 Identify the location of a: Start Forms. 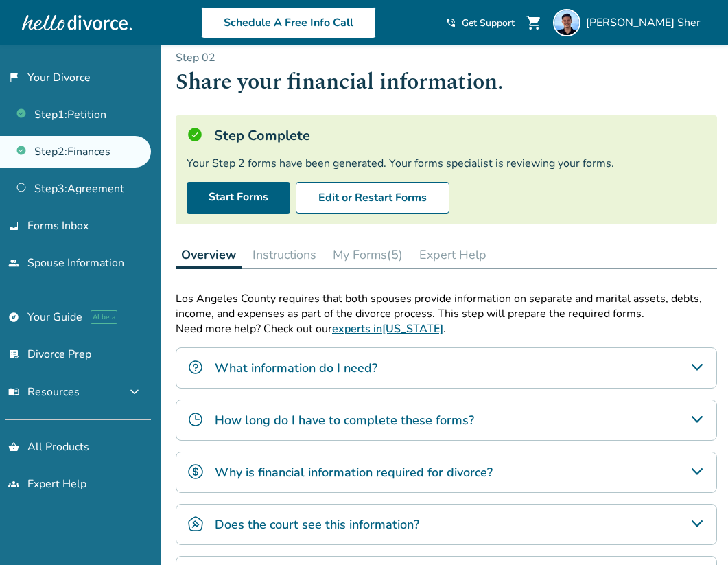
(238, 198).